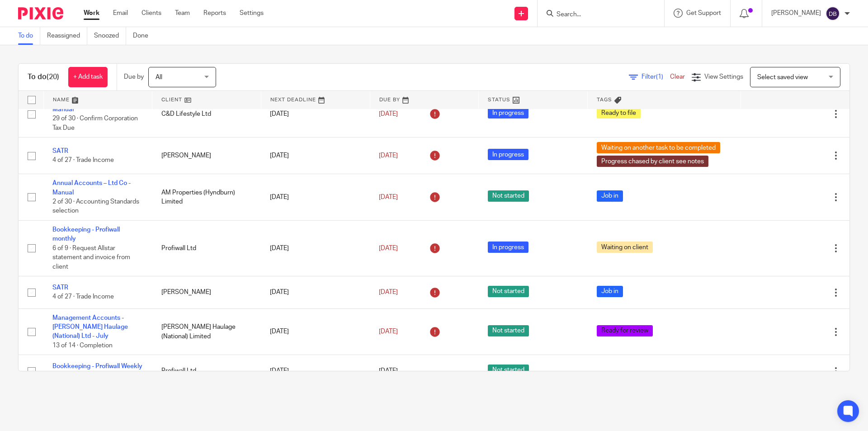 This screenshot has height=431, width=868. Describe the element at coordinates (144, 36) in the screenshot. I see `a: Done` at that location.